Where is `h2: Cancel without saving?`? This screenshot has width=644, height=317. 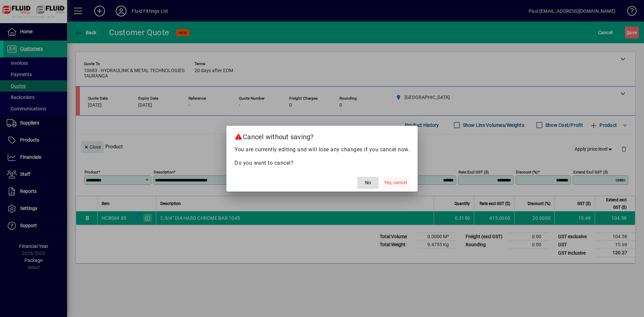 h2: Cancel without saving? is located at coordinates (322, 136).